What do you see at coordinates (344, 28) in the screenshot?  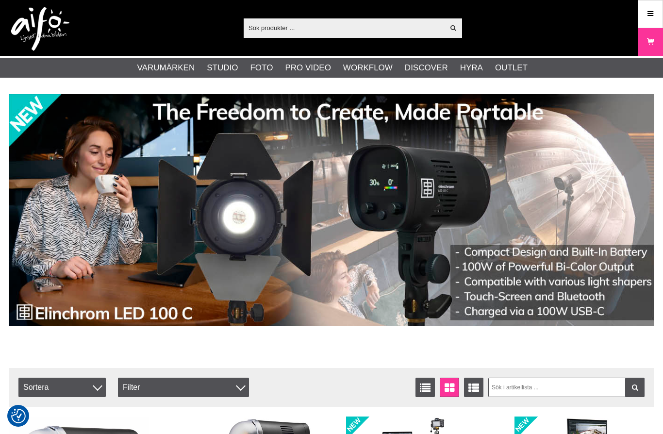 I see `input: Sök produkter ...` at bounding box center [344, 28].